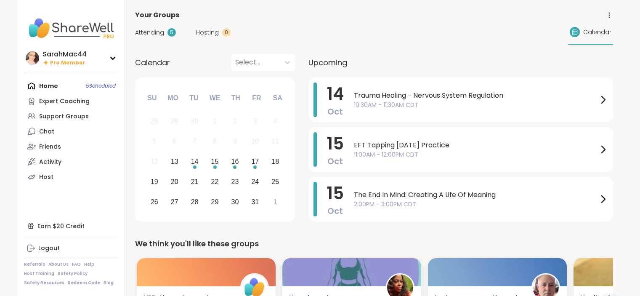  Describe the element at coordinates (149, 32) in the screenshot. I see `span: Attending` at that location.